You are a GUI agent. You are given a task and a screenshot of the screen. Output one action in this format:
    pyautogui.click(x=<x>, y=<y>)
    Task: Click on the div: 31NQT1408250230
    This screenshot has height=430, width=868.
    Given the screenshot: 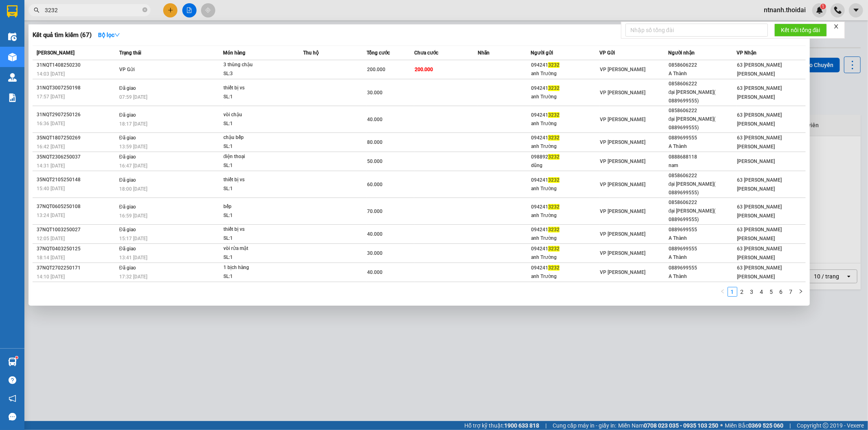 What is the action you would take?
    pyautogui.click(x=76, y=65)
    